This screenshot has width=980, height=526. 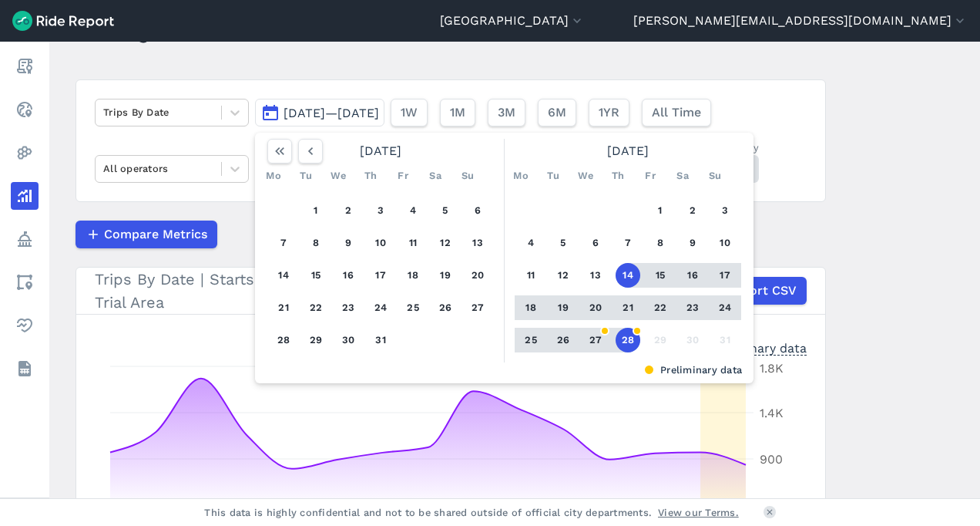 I want to click on tspan: 1.4K, so click(x=771, y=412).